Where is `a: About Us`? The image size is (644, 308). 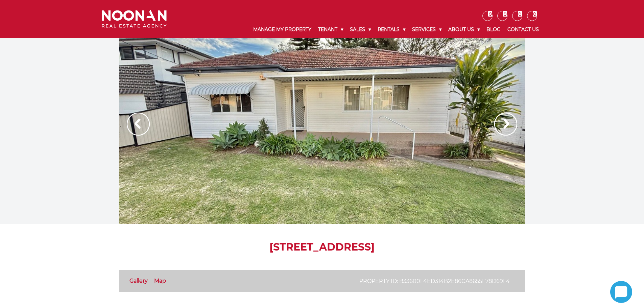
a: About Us is located at coordinates (464, 29).